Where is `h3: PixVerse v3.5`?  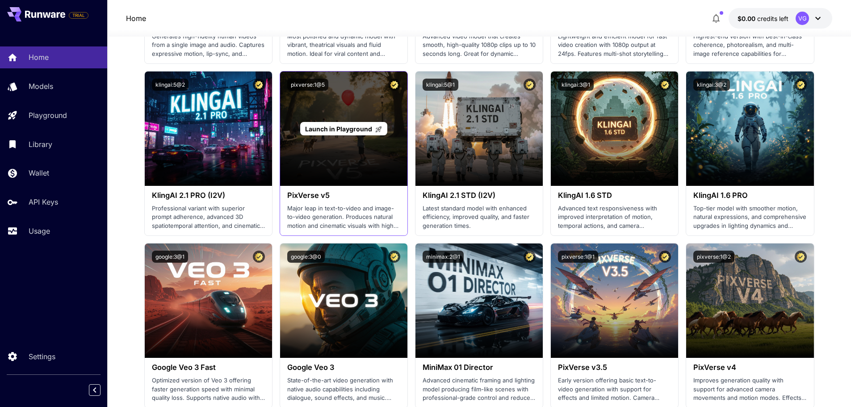 h3: PixVerse v3.5 is located at coordinates (614, 367).